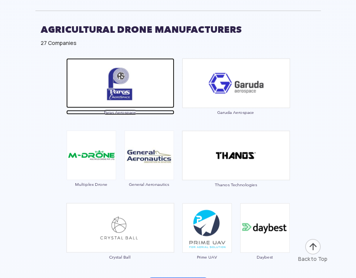 Image resolution: width=356 pixels, height=278 pixels. I want to click on span: Prime UAV, so click(207, 257).